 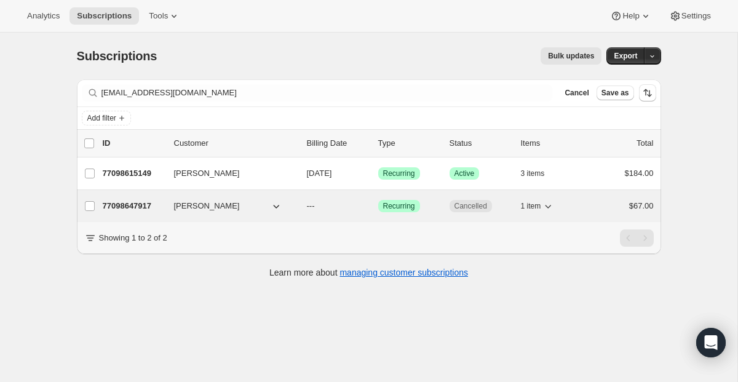 I want to click on span: Save as, so click(x=615, y=93).